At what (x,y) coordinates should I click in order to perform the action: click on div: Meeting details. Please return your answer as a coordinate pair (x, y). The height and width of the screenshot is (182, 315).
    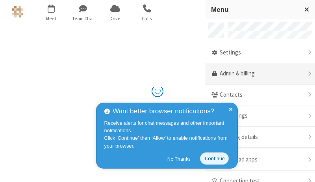
    Looking at the image, I should click on (260, 137).